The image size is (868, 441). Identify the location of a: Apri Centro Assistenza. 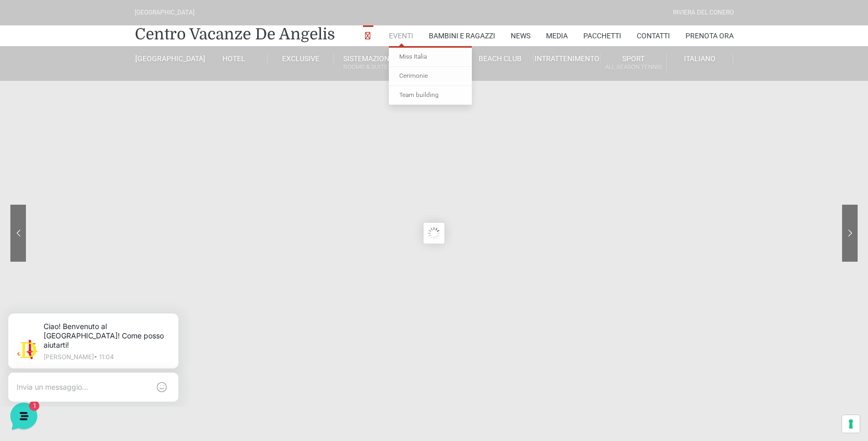
(151, 176).